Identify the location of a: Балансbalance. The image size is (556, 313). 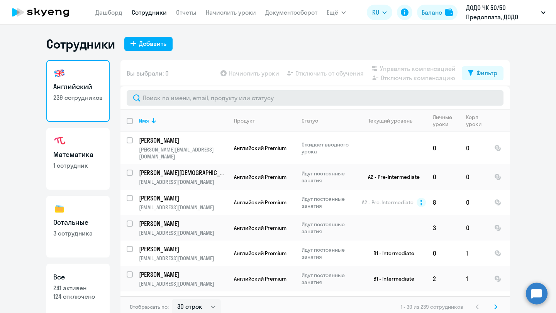
(437, 12).